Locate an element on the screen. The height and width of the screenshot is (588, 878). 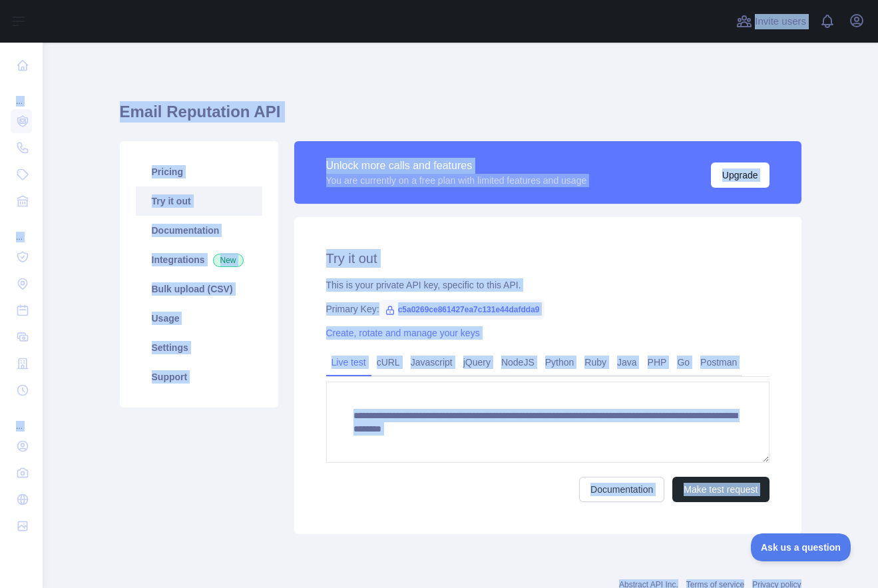
a: Java is located at coordinates (627, 362).